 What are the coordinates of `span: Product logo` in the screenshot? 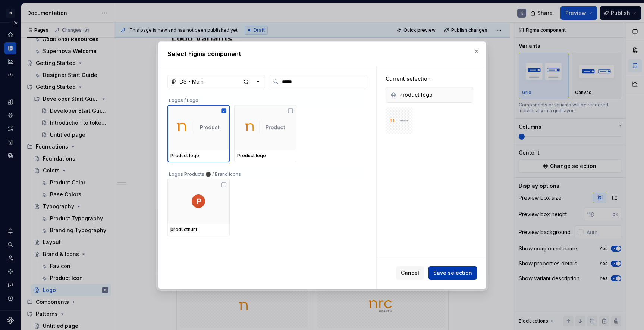 It's located at (416, 95).